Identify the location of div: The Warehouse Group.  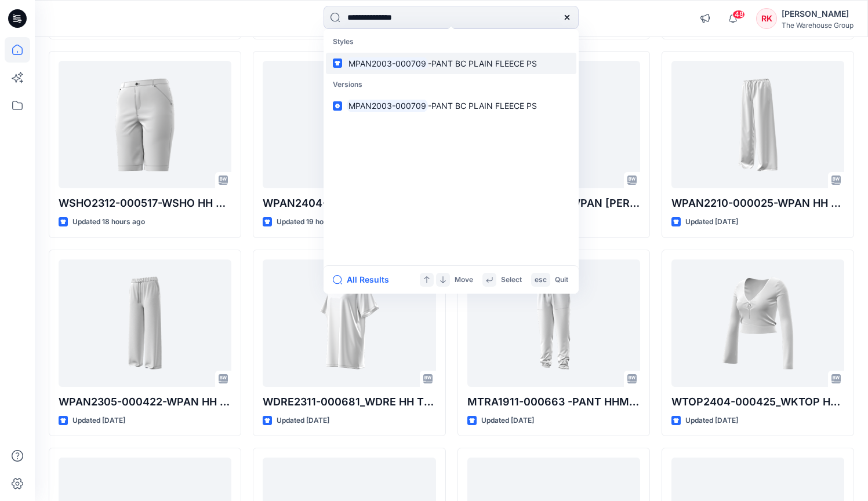
(818, 25).